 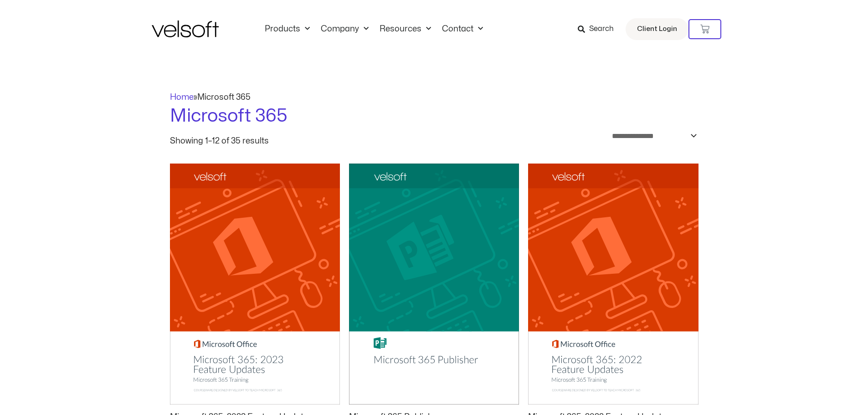 I want to click on span: Client Login, so click(x=657, y=29).